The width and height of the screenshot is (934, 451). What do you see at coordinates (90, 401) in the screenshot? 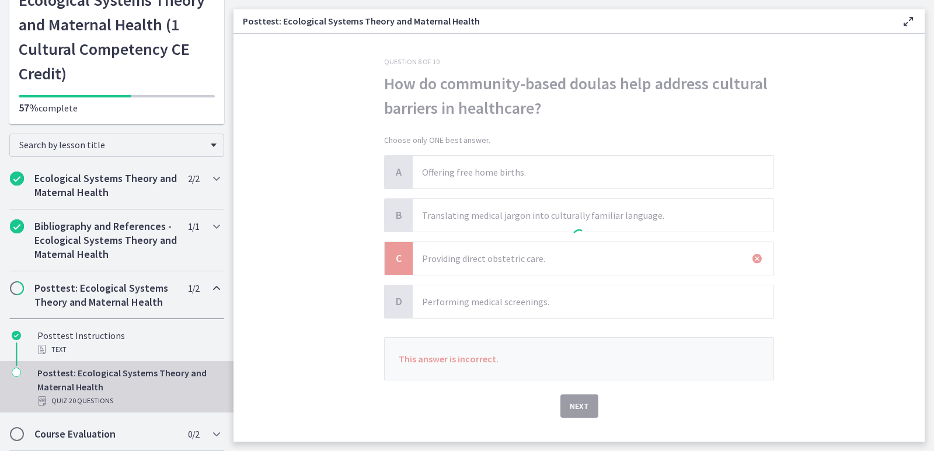
I see `span: · 20 Questions` at bounding box center [90, 401].